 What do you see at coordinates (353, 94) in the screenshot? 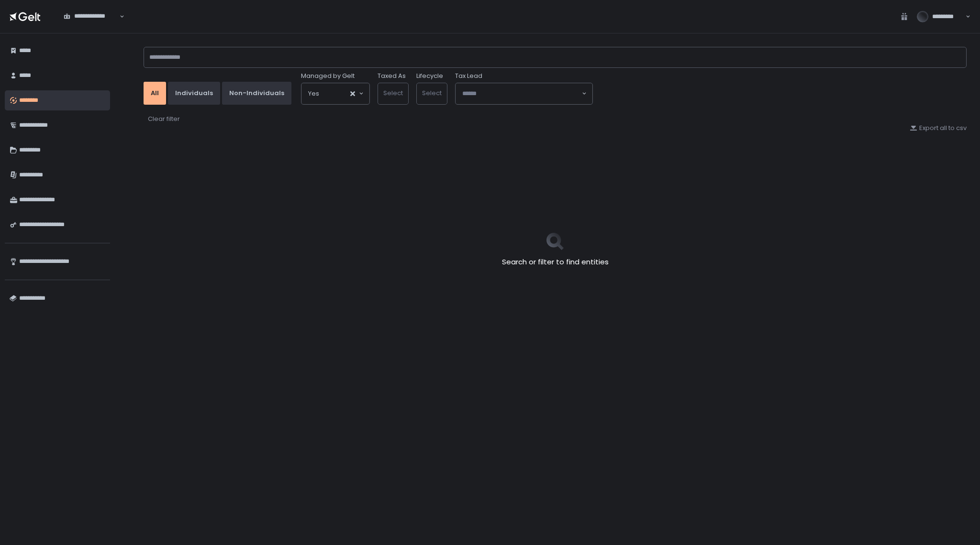
I see `button: Clear Selected` at bounding box center [353, 94].